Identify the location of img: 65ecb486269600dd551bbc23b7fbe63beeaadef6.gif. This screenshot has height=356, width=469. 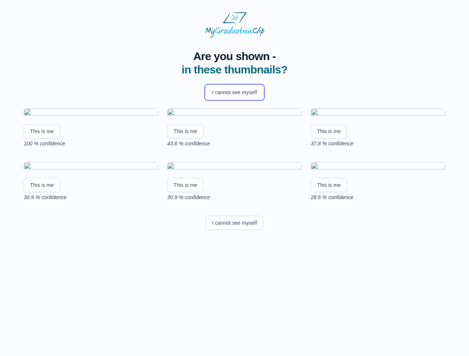
(378, 167).